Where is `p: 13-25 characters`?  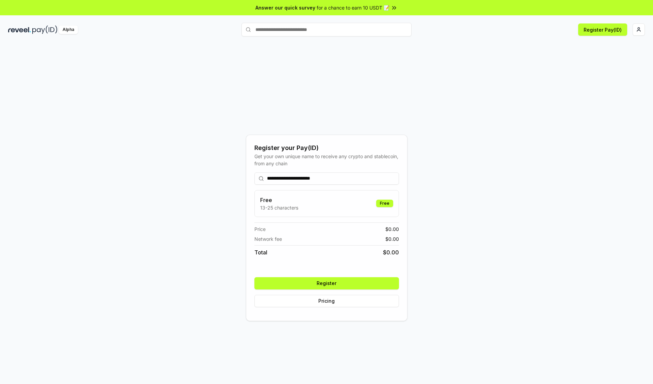 p: 13-25 characters is located at coordinates (279, 207).